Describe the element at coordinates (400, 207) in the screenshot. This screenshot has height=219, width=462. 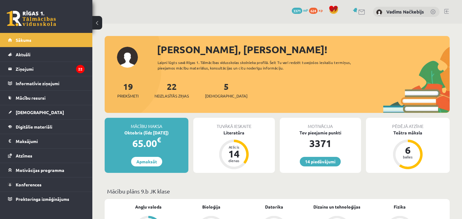
I see `a: Fizika` at that location.